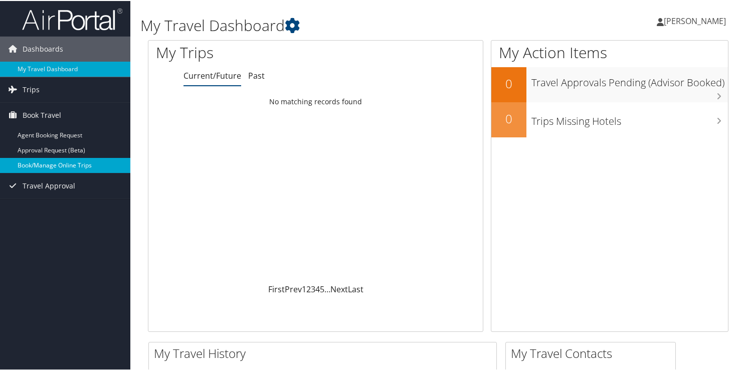 This screenshot has width=742, height=370. I want to click on h2: My Travel History, so click(325, 352).